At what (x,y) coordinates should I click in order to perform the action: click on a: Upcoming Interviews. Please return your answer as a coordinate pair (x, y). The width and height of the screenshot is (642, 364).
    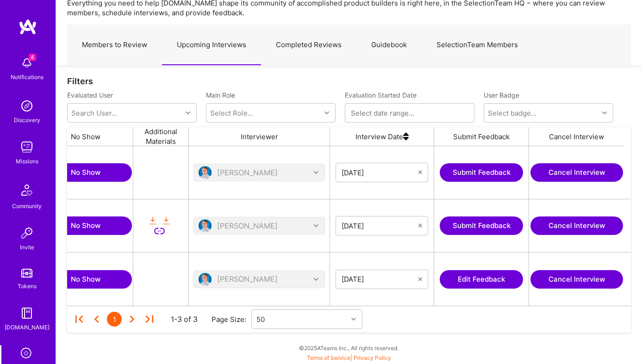
    Looking at the image, I should click on (212, 45).